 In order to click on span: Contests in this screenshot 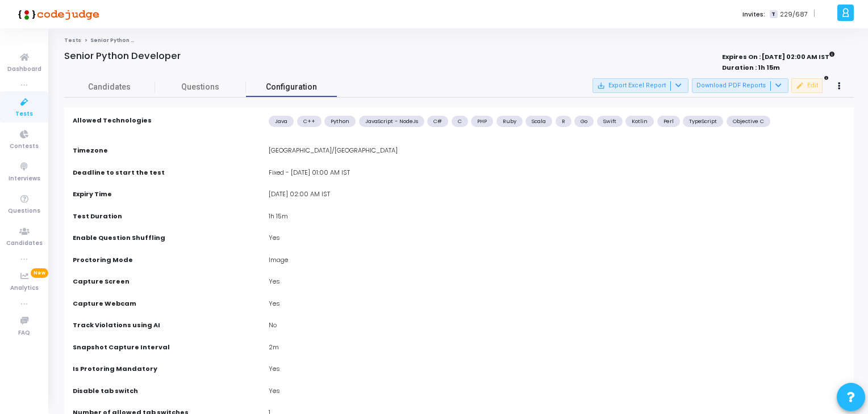, I will do `click(24, 147)`.